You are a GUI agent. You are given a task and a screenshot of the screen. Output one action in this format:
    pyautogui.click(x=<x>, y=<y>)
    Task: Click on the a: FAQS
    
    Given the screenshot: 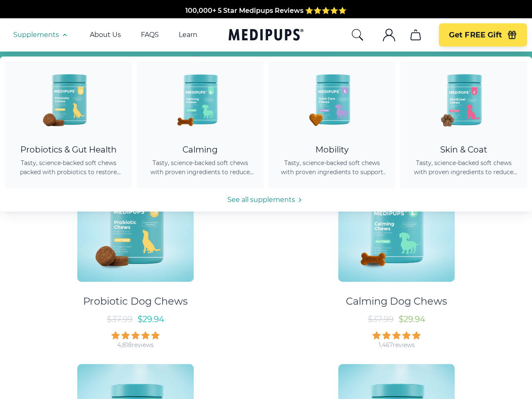 What is the action you would take?
    pyautogui.click(x=150, y=35)
    